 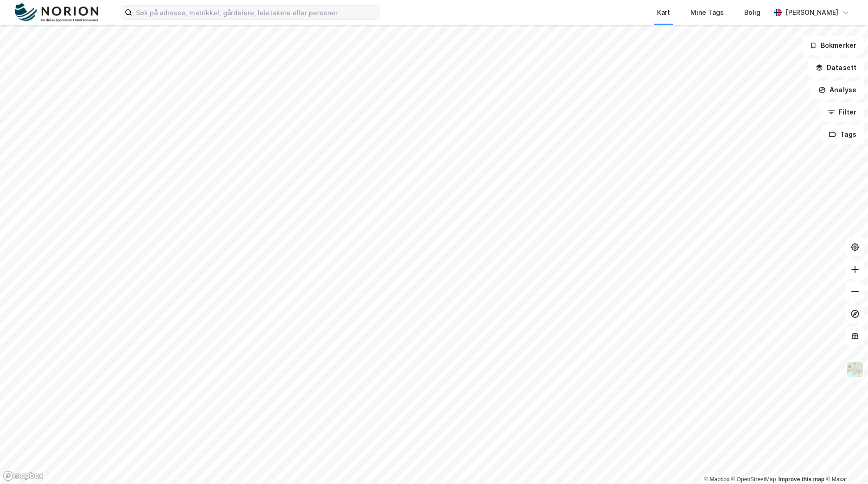 What do you see at coordinates (836, 68) in the screenshot?
I see `button: Datasett` at bounding box center [836, 68].